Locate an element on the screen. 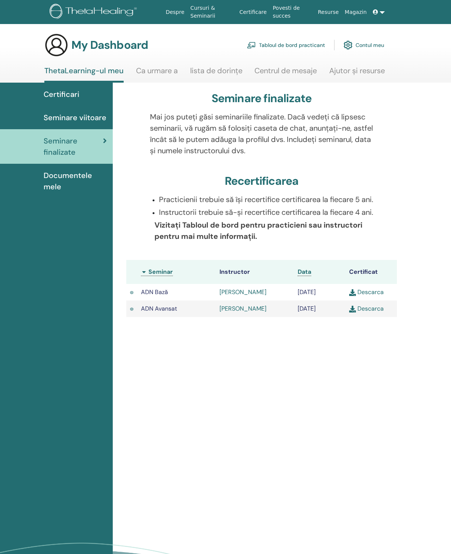  span: Seminare finalizate is located at coordinates (73, 147).